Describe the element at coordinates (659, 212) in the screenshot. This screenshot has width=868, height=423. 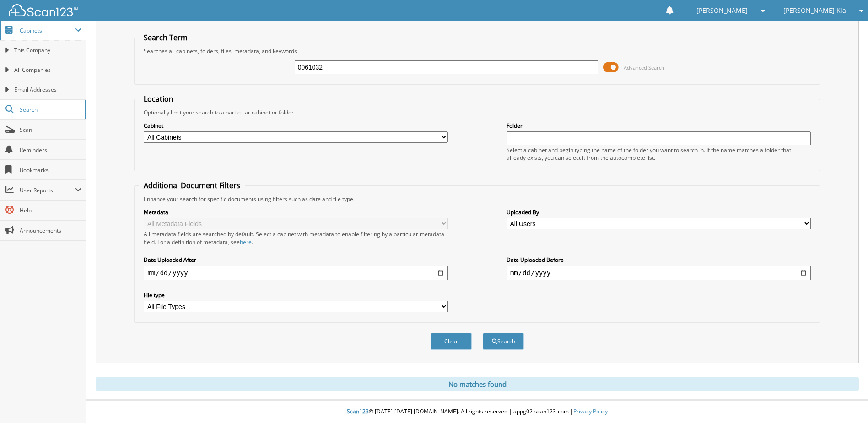
I see `label: Uploaded By` at that location.